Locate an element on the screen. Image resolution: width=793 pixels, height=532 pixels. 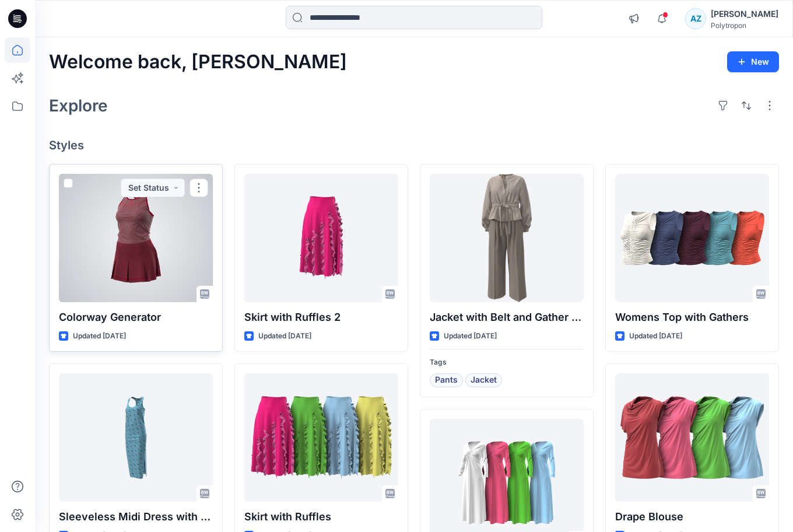
a: Sleeveless Midi Dress with Sequin Detail is located at coordinates (136, 438).